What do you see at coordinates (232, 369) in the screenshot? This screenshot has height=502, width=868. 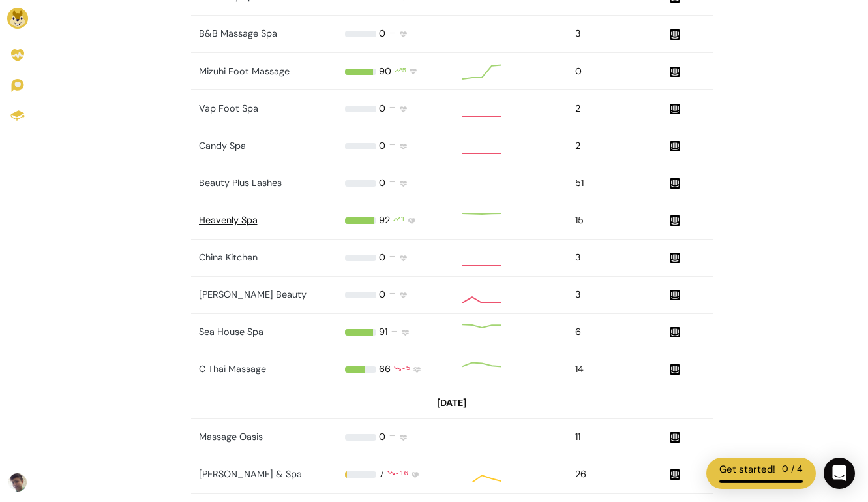 I see `a: C Thai Massage` at bounding box center [232, 369].